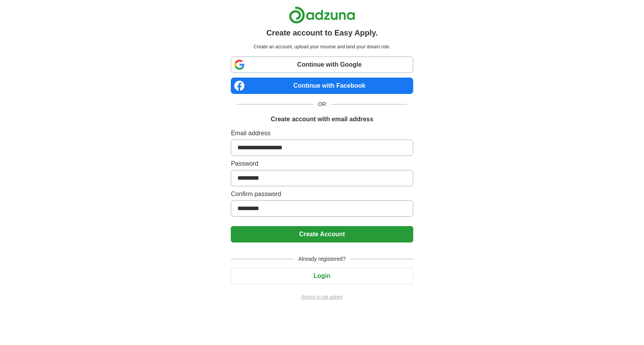  I want to click on label: Email address, so click(322, 133).